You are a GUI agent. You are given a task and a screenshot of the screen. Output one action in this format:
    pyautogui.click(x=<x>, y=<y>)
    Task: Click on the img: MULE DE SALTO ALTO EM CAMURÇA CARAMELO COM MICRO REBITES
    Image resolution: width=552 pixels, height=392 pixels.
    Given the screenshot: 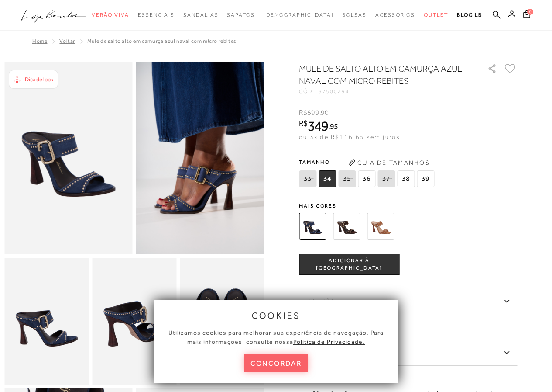 What is the action you would take?
    pyautogui.click(x=380, y=226)
    